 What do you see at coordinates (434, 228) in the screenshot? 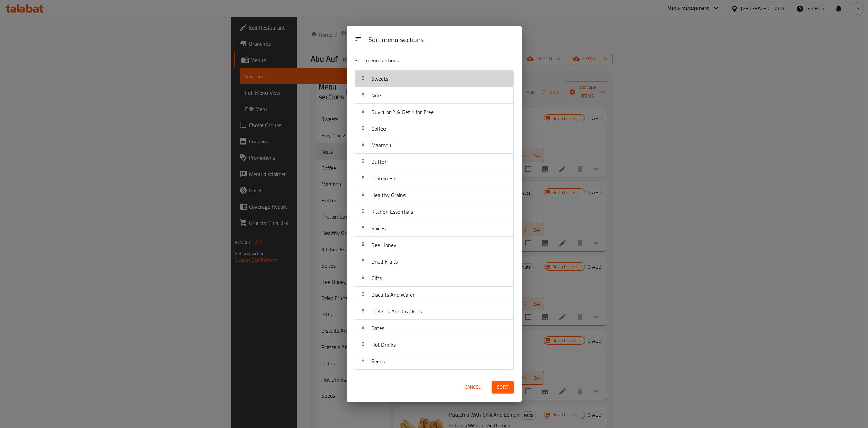
I see `div: Spices` at bounding box center [434, 228].